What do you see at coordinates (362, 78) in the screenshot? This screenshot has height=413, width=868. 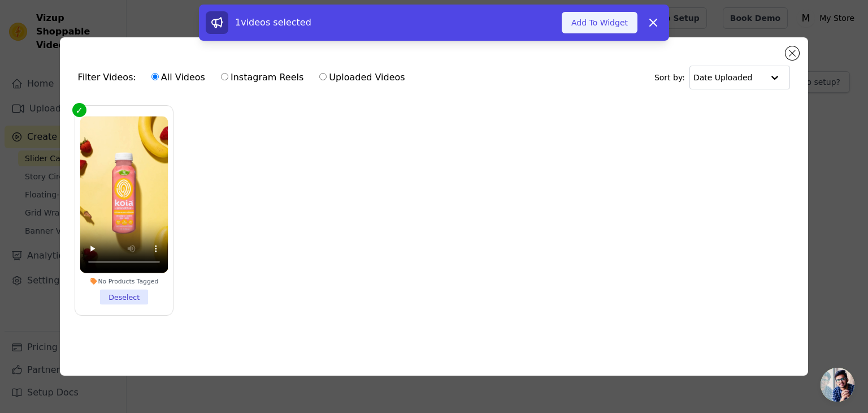 I see `label: Uploaded Videos` at bounding box center [362, 78].